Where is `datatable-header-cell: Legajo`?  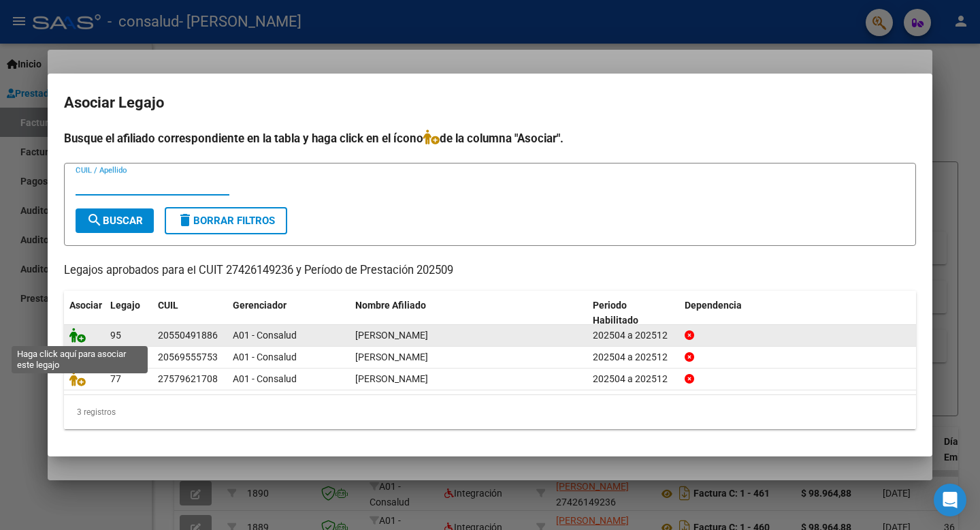
datatable-header-cell: Legajo is located at coordinates (129, 313).